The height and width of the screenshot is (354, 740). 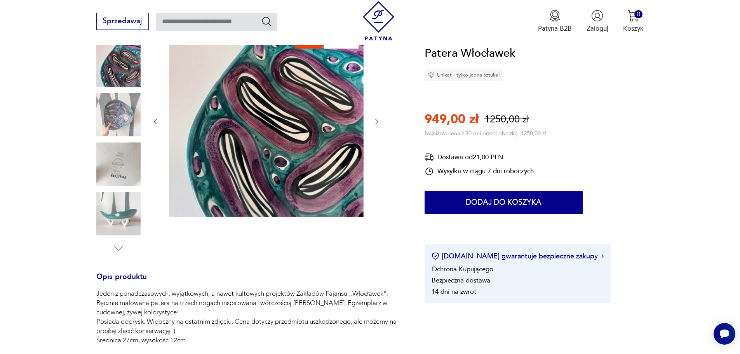 I want to click on li: Bezpieczna dostawa, so click(x=461, y=280).